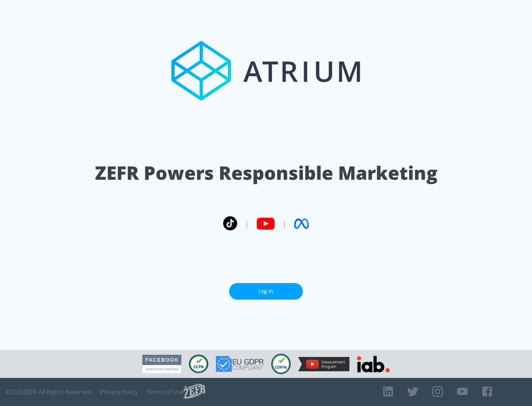 Image resolution: width=532 pixels, height=406 pixels. What do you see at coordinates (48, 392) in the screenshot?
I see `span: © 2025 ZEFR All Rights Reserved` at bounding box center [48, 392].